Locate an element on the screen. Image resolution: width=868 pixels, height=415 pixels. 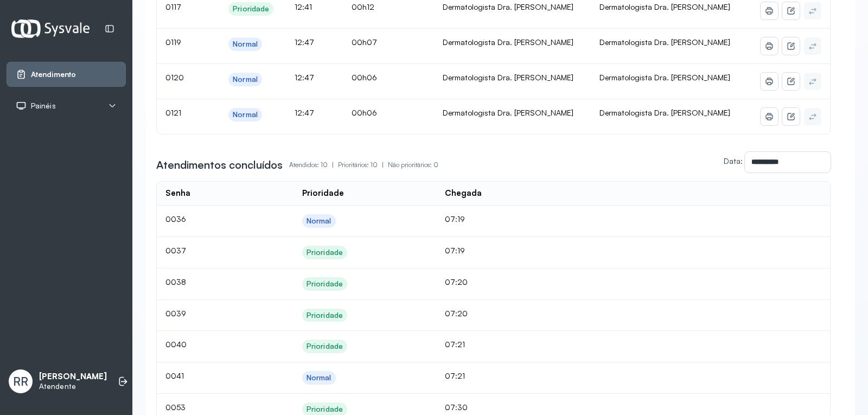
h3: Atendimentos concluídos is located at coordinates (219, 165).